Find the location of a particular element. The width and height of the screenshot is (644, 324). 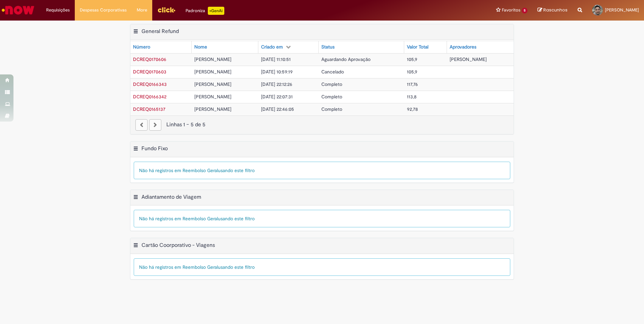

span: Requisições is located at coordinates (58, 10).